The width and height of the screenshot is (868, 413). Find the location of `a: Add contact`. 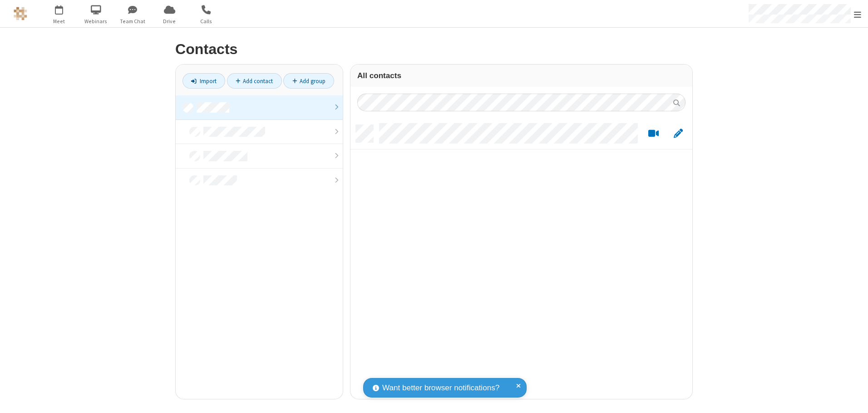

a: Add contact is located at coordinates (254, 81).